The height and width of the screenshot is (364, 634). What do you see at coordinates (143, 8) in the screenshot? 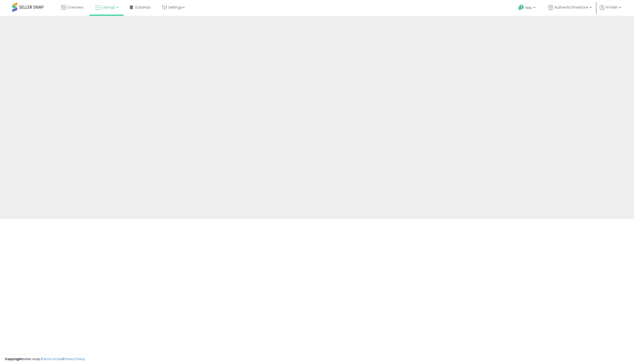
I see `span: DataHub` at bounding box center [143, 8].